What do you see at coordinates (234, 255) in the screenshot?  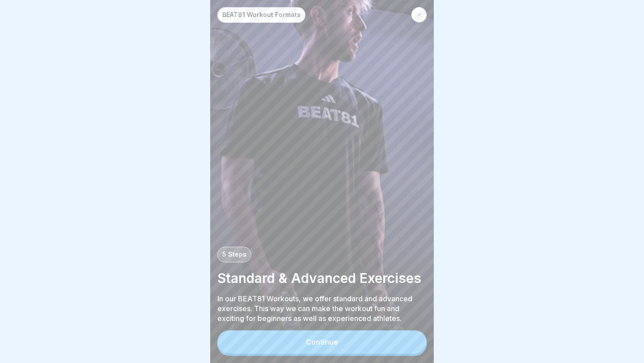 I see `p: 5 Steps` at bounding box center [234, 255].